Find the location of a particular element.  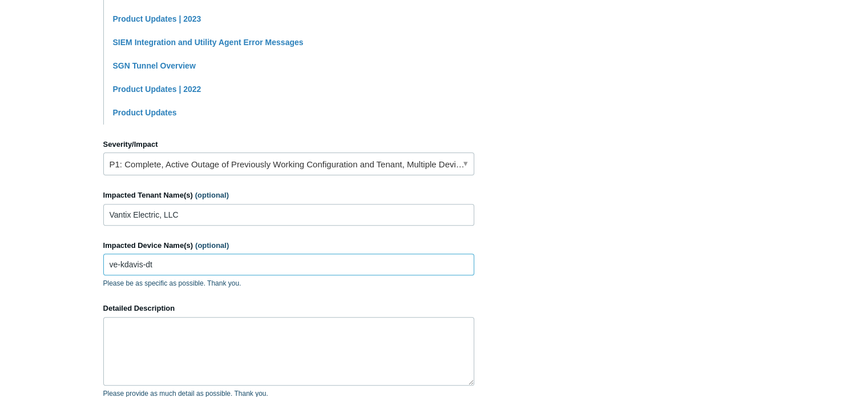

label: Severity/Impact is located at coordinates (289, 144).